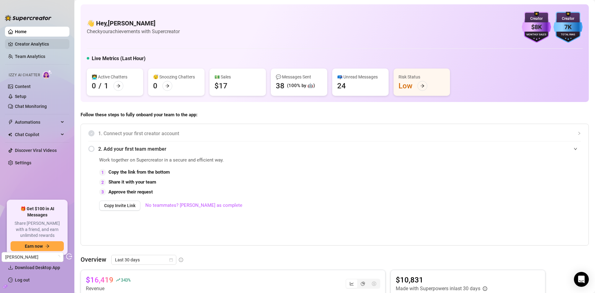 The width and height of the screenshot is (595, 293). Describe the element at coordinates (37, 212) in the screenshot. I see `span: 🎁 Get $100 in AI Messages` at that location.